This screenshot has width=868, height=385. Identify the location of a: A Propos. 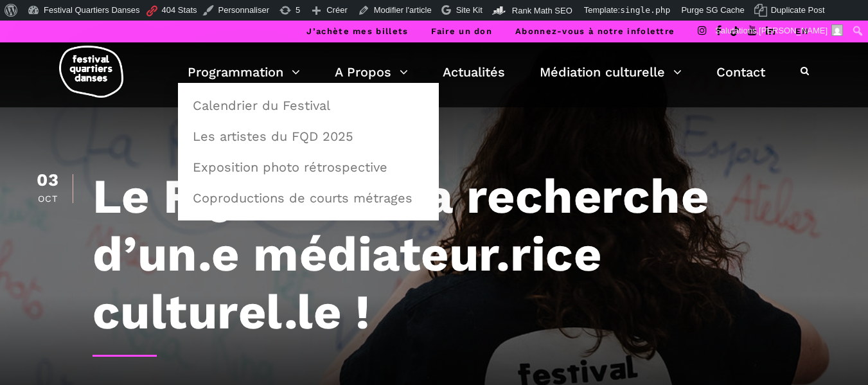
(371, 72).